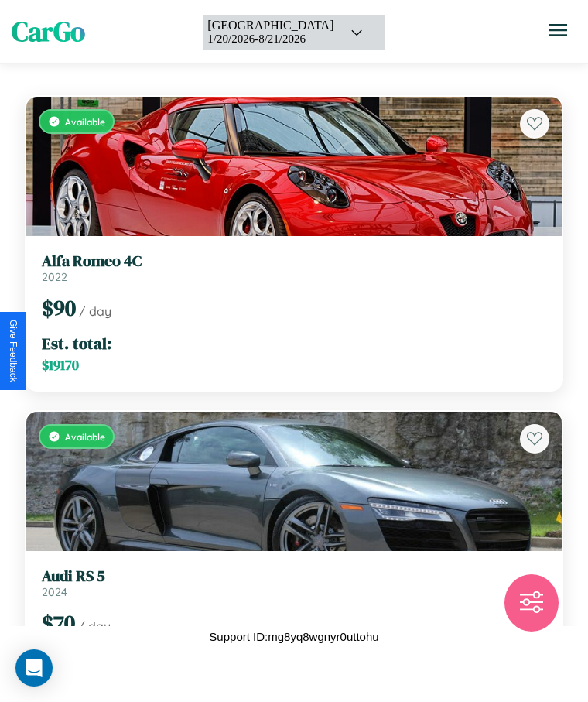 Image resolution: width=588 pixels, height=702 pixels. What do you see at coordinates (294, 268) in the screenshot?
I see `a: Alfa Romeo 4C2022` at bounding box center [294, 268].